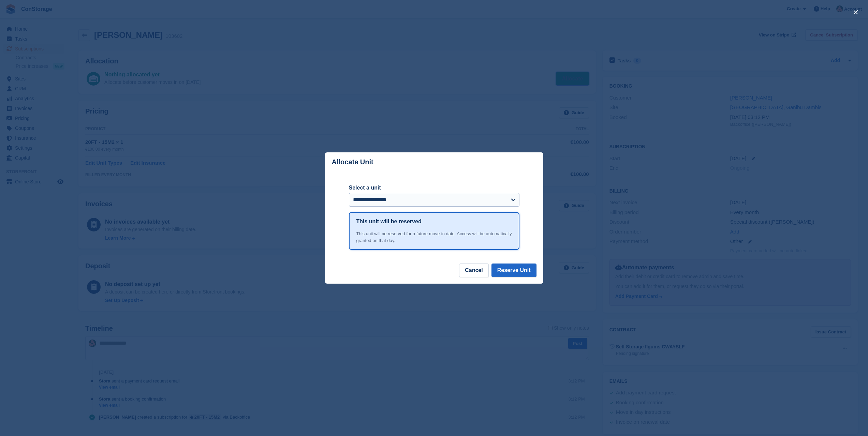 The height and width of the screenshot is (436, 868). Describe the element at coordinates (434, 237) in the screenshot. I see `div: This unit will be reserved for a future move-in date. Access will be automatically granted on tha...` at that location.